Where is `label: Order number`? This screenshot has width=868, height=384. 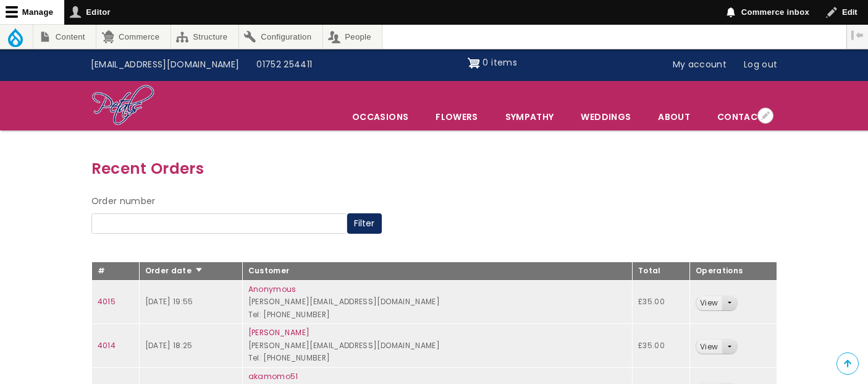
label: Order number is located at coordinates (124, 201).